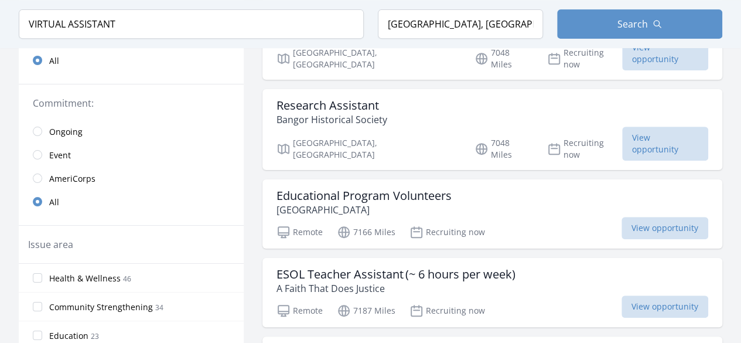 The image size is (741, 343). What do you see at coordinates (460, 24) in the screenshot?
I see `input: Location` at bounding box center [460, 24].